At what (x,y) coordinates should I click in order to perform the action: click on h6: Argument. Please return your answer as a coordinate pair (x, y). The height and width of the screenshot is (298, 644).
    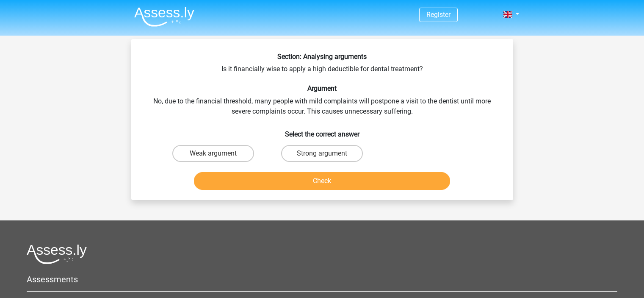
    Looking at the image, I should click on (322, 88).